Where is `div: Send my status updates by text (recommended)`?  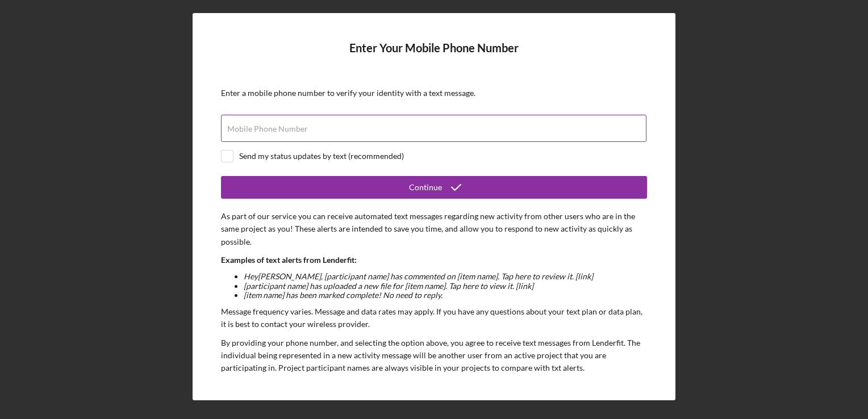
div: Send my status updates by text (recommended) is located at coordinates (322, 156).